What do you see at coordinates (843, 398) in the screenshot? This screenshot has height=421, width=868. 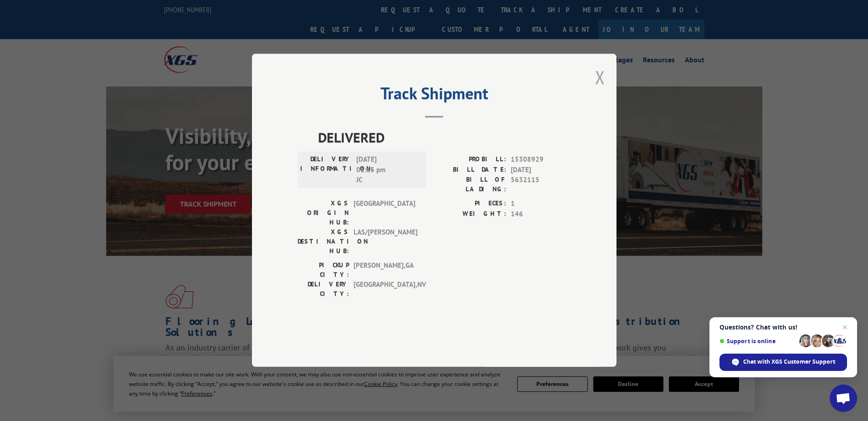 I see `div: Open chat` at bounding box center [843, 398].